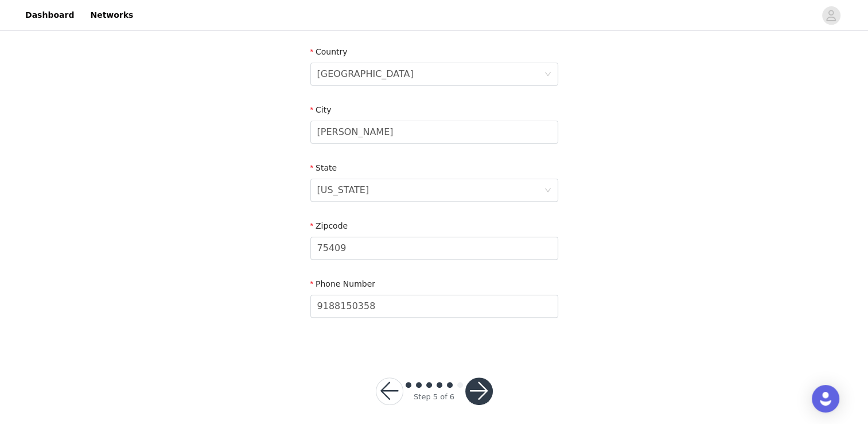 This screenshot has width=868, height=424. I want to click on div: Step 5 of 6, so click(434, 397).